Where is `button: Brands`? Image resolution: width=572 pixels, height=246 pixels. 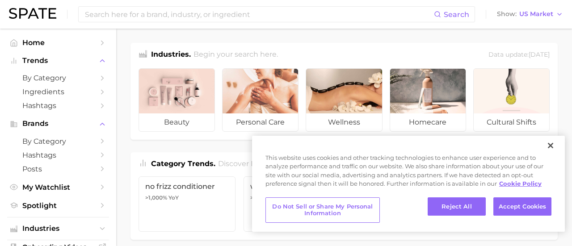
button: Brands is located at coordinates (58, 124).